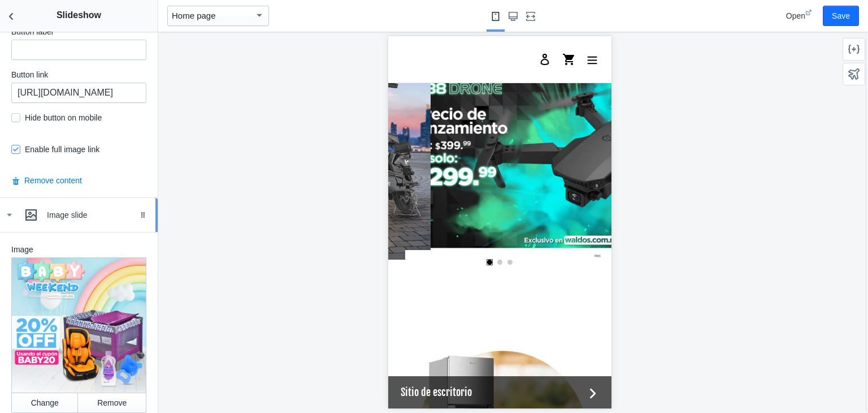 Image resolution: width=868 pixels, height=413 pixels. Describe the element at coordinates (101, 226) in the screenshot. I see `a: Select slide 1` at that location.